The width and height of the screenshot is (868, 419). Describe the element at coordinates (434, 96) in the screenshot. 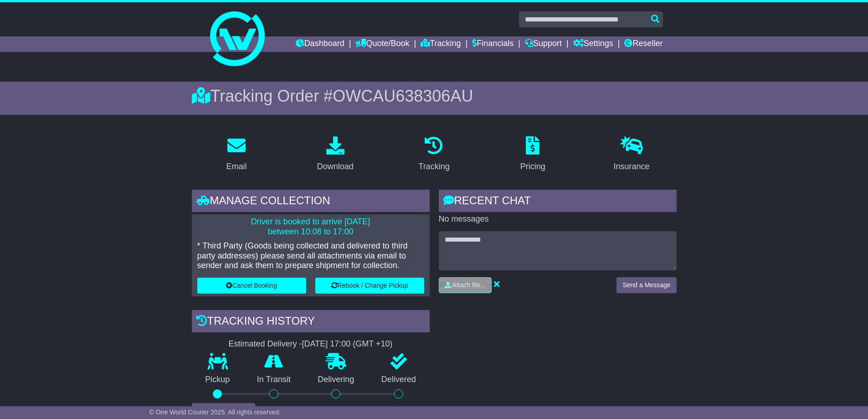

I see `div: Tracking Order #` at that location.